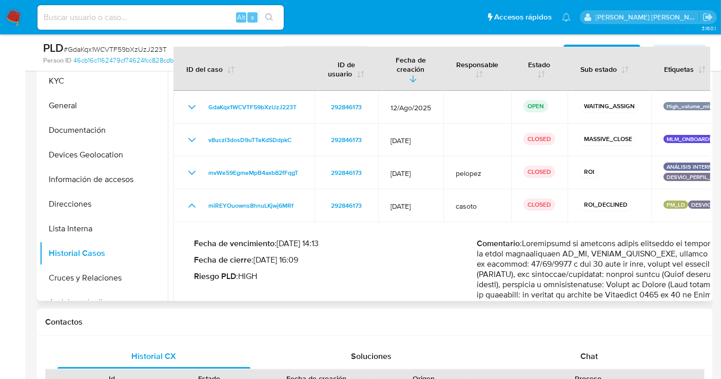 The width and height of the screenshot is (721, 379). What do you see at coordinates (104, 204) in the screenshot?
I see `button: Direcciones` at bounding box center [104, 204].